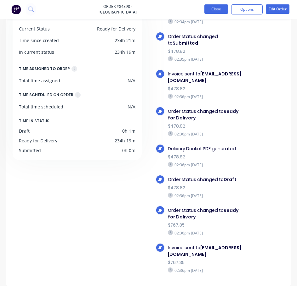  Describe the element at coordinates (129, 150) in the screenshot. I see `div: 0h 0m` at that location.